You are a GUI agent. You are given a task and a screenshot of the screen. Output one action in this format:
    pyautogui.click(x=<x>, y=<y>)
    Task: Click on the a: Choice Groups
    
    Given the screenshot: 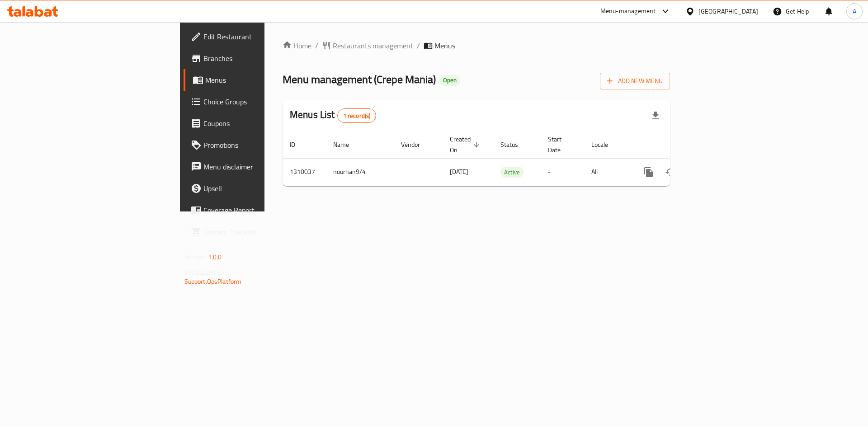 What is the action you would take?
    pyautogui.click(x=254, y=102)
    